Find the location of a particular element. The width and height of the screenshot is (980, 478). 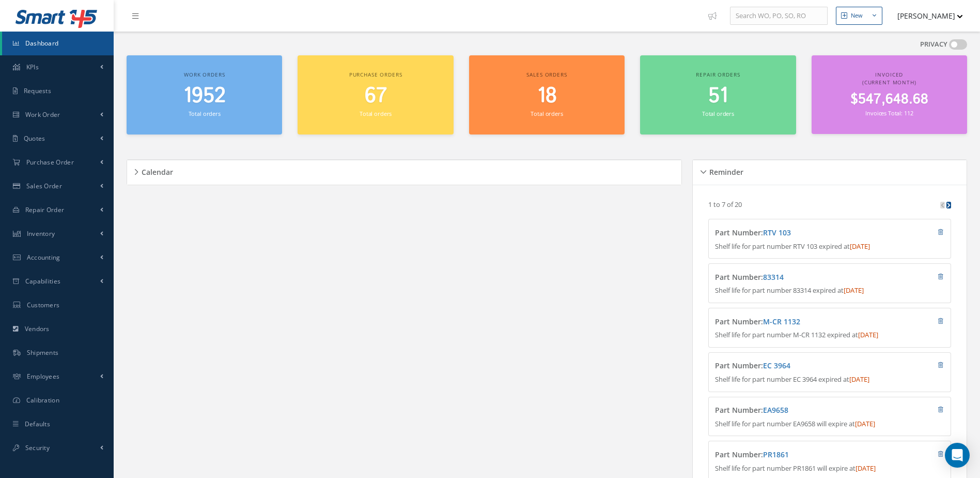

span: Vendors is located at coordinates (37, 329).